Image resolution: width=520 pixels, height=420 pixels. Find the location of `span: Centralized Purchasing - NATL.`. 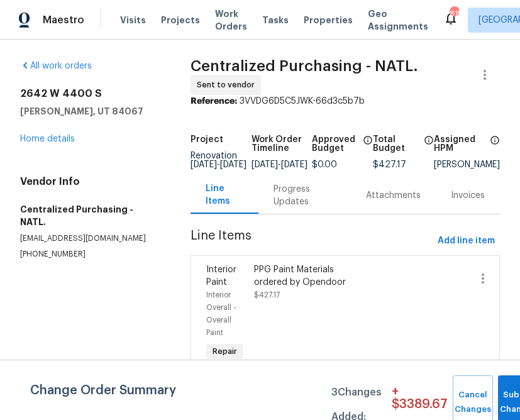

span: Centralized Purchasing - NATL. is located at coordinates (304, 66).